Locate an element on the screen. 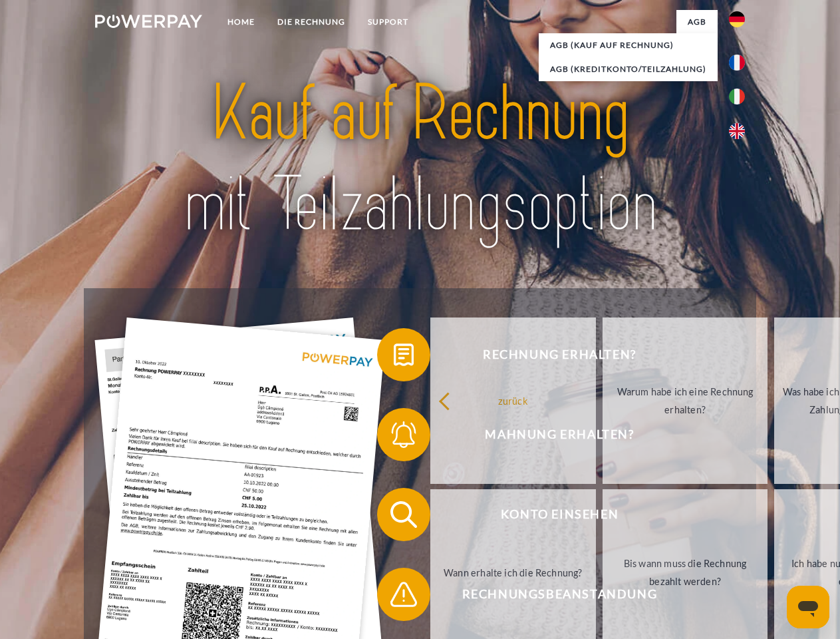  button: Mahnung erhalten? is located at coordinates (550, 435).